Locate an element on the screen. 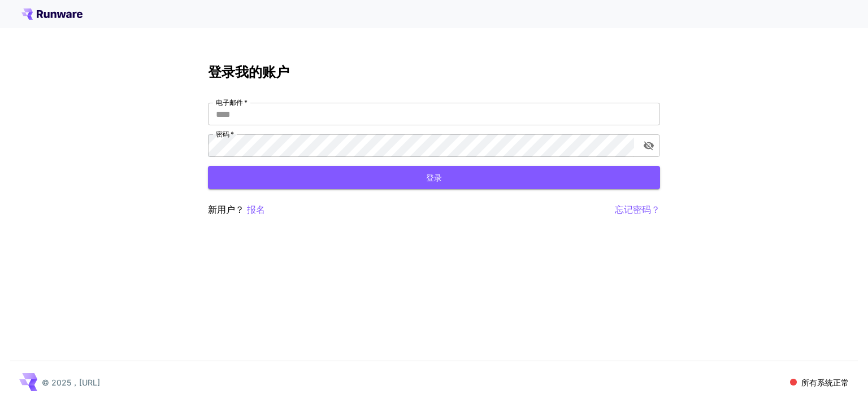 This screenshot has width=868, height=403. font: 密码 is located at coordinates (222, 134).